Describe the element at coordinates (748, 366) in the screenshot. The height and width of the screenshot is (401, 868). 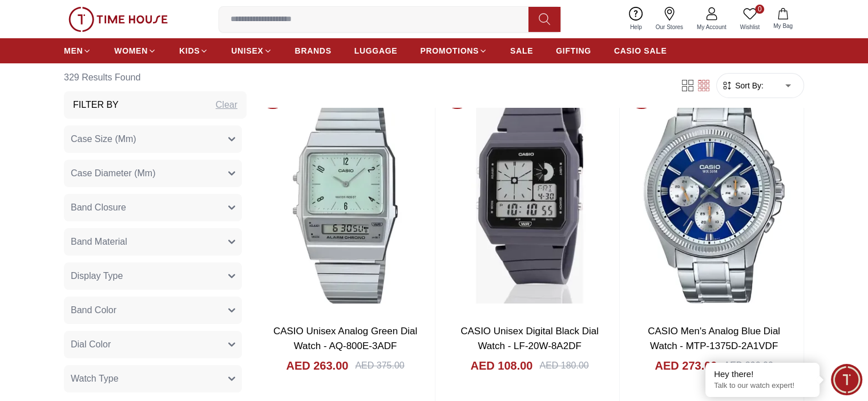
I see `div: AED 390.00` at that location.